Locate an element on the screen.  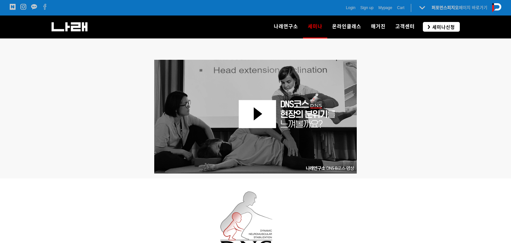
a: 세미나 is located at coordinates (315, 27).